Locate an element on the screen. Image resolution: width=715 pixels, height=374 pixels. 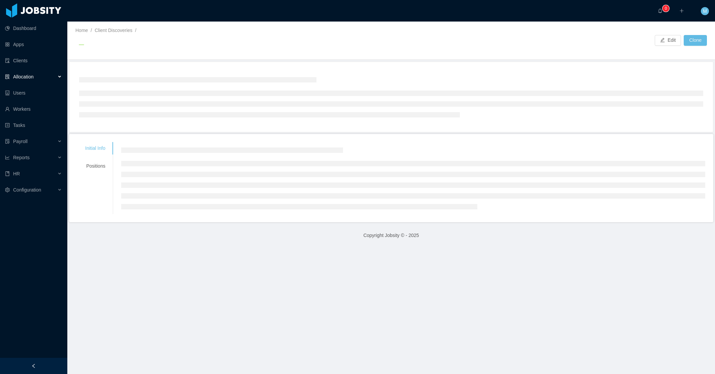
span: Configuration is located at coordinates (27, 190).